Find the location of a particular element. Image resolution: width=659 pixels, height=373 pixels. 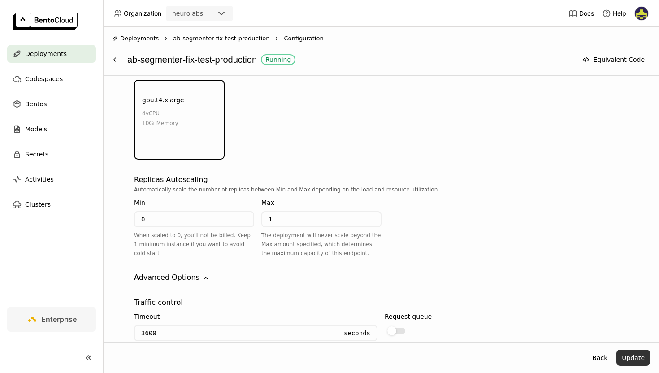

div: Seconds is located at coordinates (354, 333).